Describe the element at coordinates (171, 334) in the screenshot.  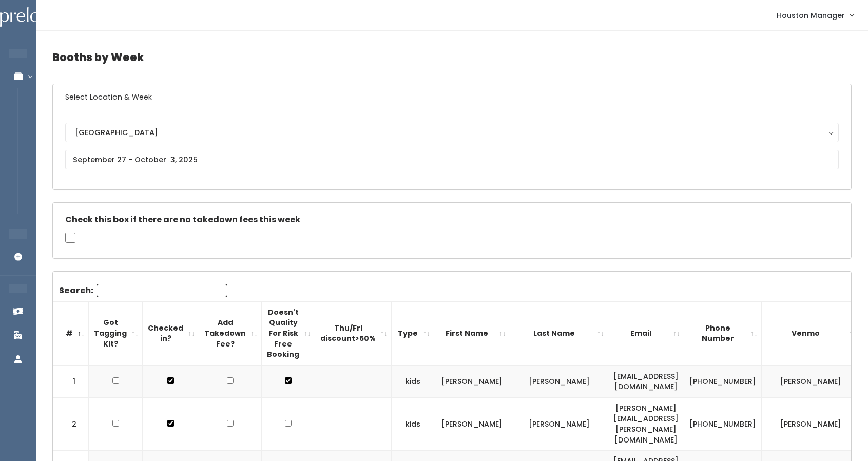
I see `th: Checked in?: activate to sort column ascending` at that location.